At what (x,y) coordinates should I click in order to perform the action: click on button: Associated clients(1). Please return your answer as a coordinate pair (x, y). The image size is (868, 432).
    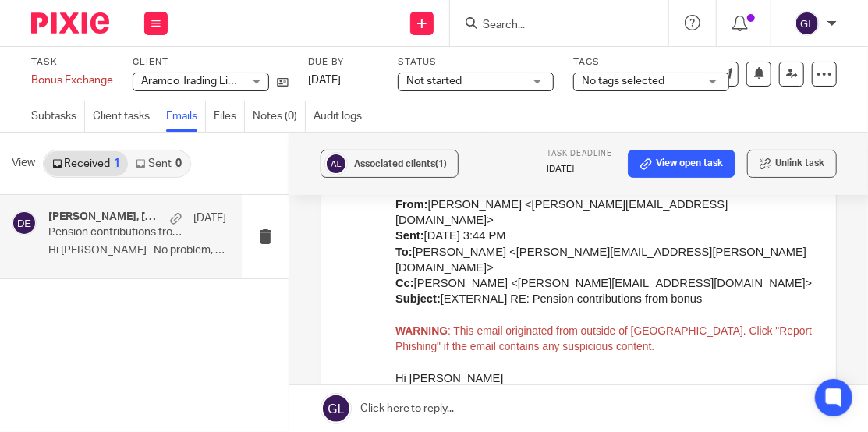
    Looking at the image, I should click on (389, 163).